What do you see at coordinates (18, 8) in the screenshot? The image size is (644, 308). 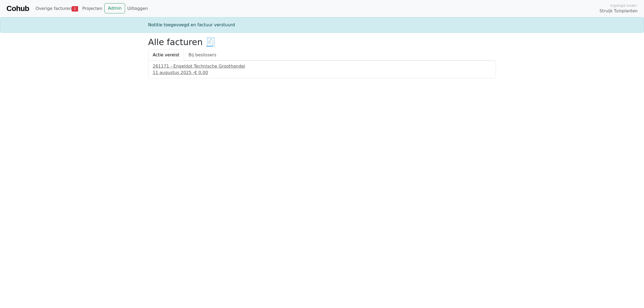 I see `a: Cohub` at bounding box center [18, 8].